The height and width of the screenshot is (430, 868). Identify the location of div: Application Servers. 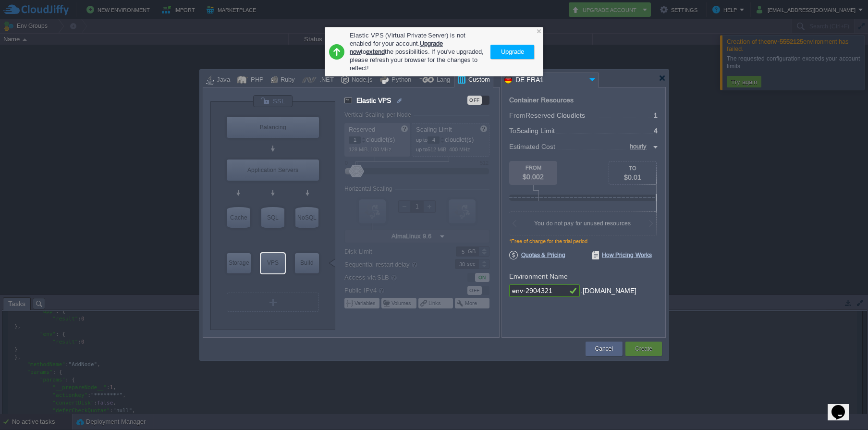
(273, 170).